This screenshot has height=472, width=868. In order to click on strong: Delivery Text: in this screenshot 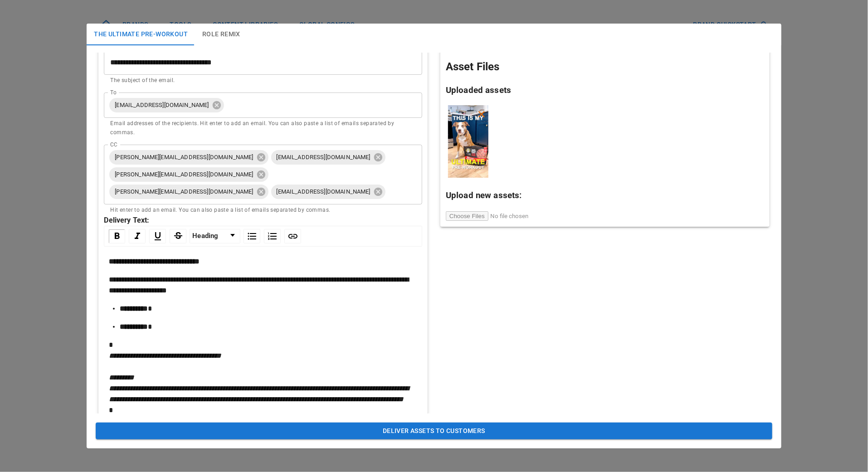, I will do `click(127, 220)`.